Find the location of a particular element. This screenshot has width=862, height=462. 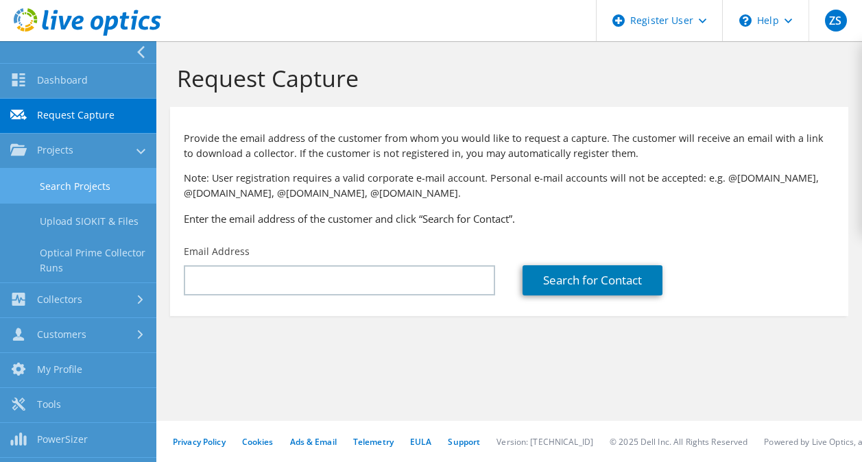

li: © 2025 Dell Inc. All Rights Reserved is located at coordinates (678, 442).